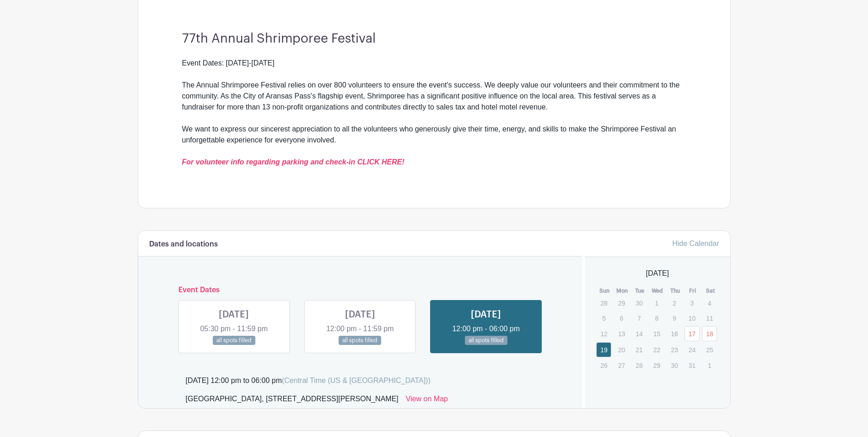 Image resolution: width=868 pixels, height=437 pixels. I want to click on div: We want to express our sincerest appreciation to all the volunteers who generously give their tim..., so click(435, 151).